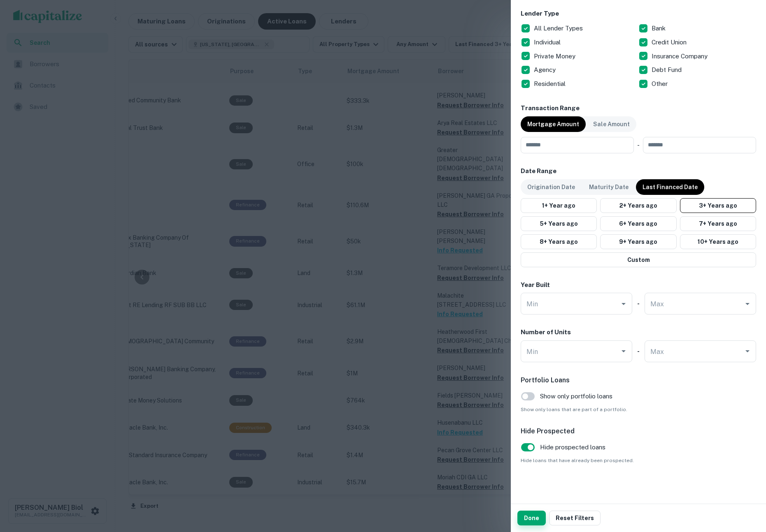  I want to click on button: 1+ Year ago, so click(559, 206).